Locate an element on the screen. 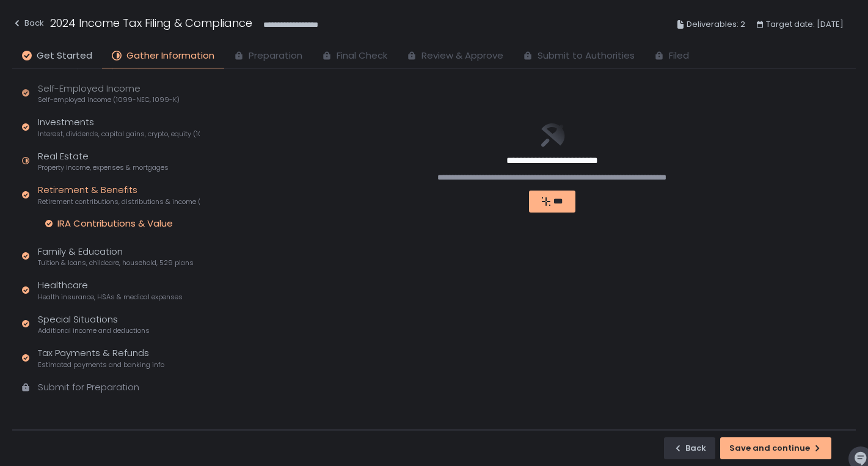  div: Real Estate is located at coordinates (103, 161).